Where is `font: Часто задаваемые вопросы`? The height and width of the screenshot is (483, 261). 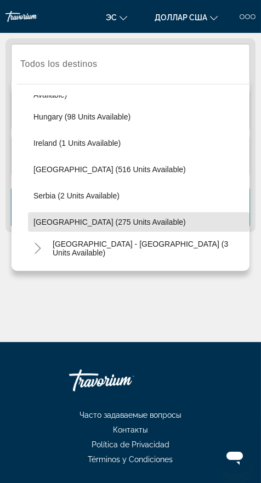
font: Часто задаваемые вопросы is located at coordinates (130, 415).